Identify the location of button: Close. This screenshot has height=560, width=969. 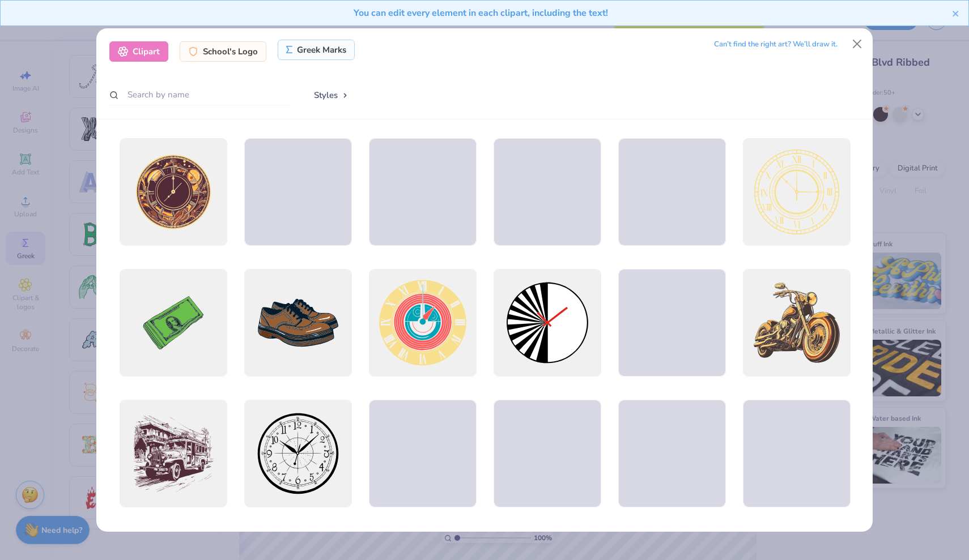
(858, 44).